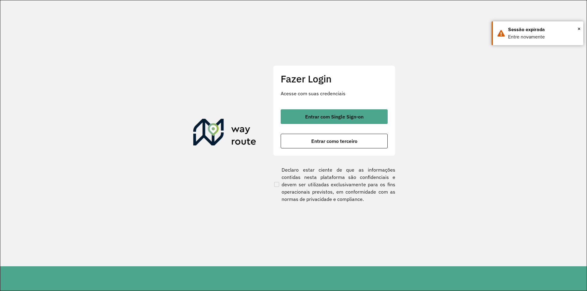 The image size is (587, 291). Describe the element at coordinates (334, 141) in the screenshot. I see `span: Entrar como terceiro` at that location.